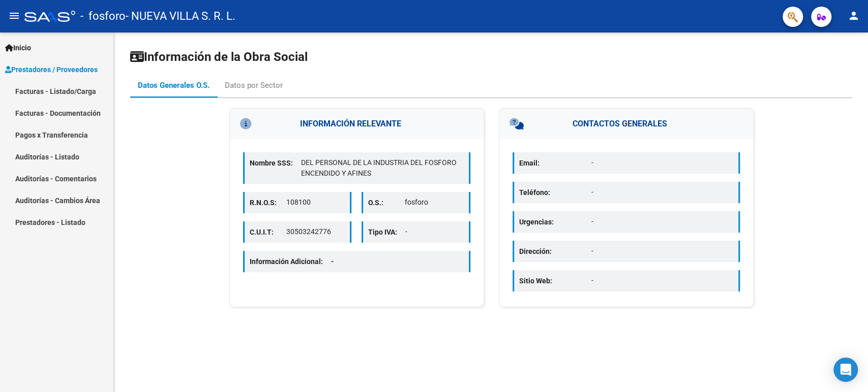  Describe the element at coordinates (555, 192) in the screenshot. I see `p: Teléfono:` at that location.